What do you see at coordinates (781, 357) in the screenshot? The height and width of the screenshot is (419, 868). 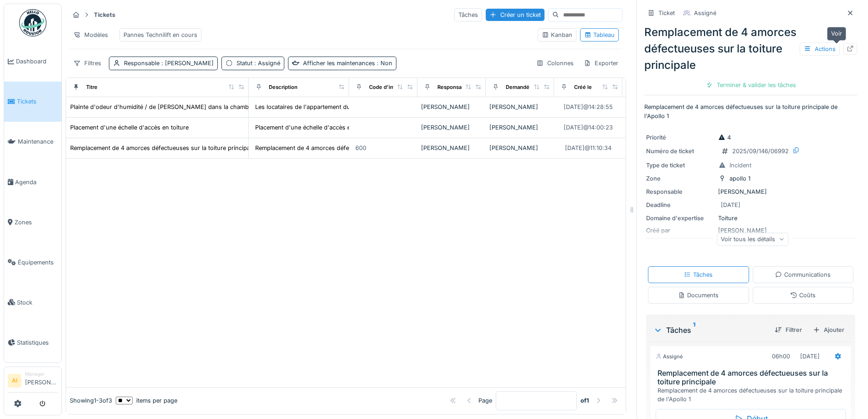 I see `div: 06h00` at bounding box center [781, 357].